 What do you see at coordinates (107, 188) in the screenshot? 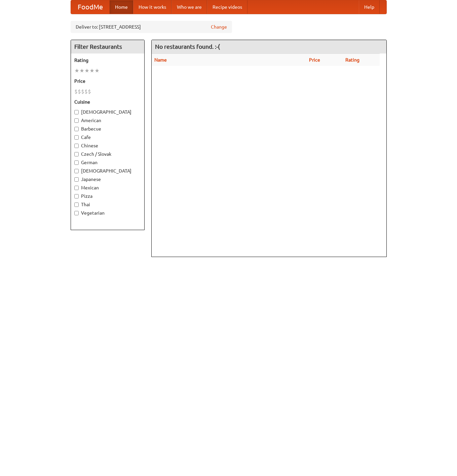
I see `label: Mexican` at bounding box center [107, 188].